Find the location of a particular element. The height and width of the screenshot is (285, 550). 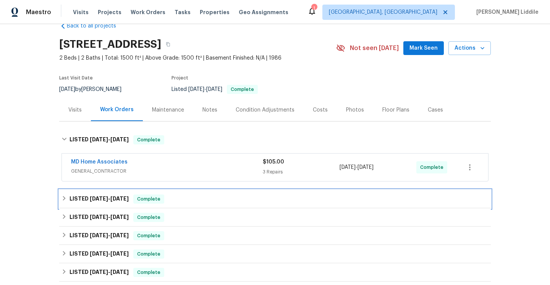

span: Visits is located at coordinates (81, 12).